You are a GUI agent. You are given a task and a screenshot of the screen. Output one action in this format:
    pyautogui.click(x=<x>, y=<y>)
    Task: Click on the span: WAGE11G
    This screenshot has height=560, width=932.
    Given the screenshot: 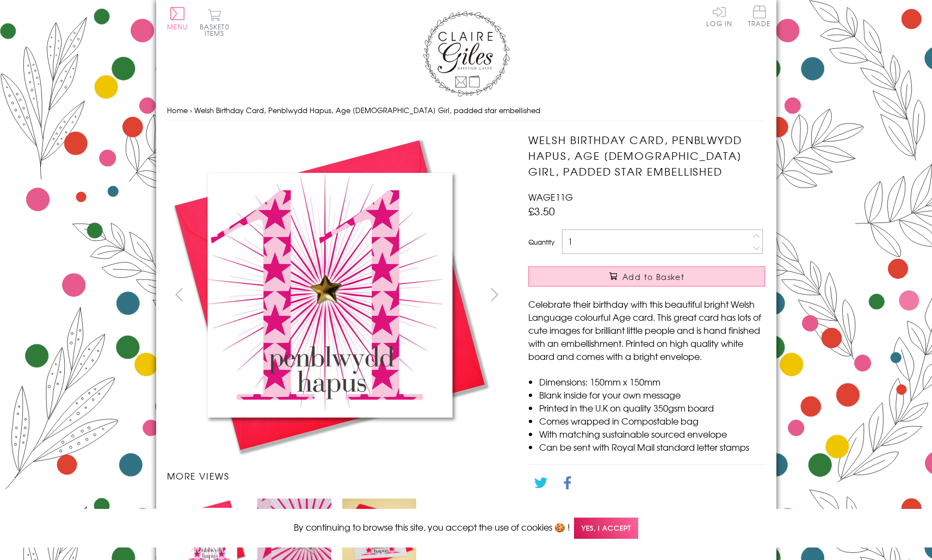 What is the action you would take?
    pyautogui.click(x=551, y=197)
    